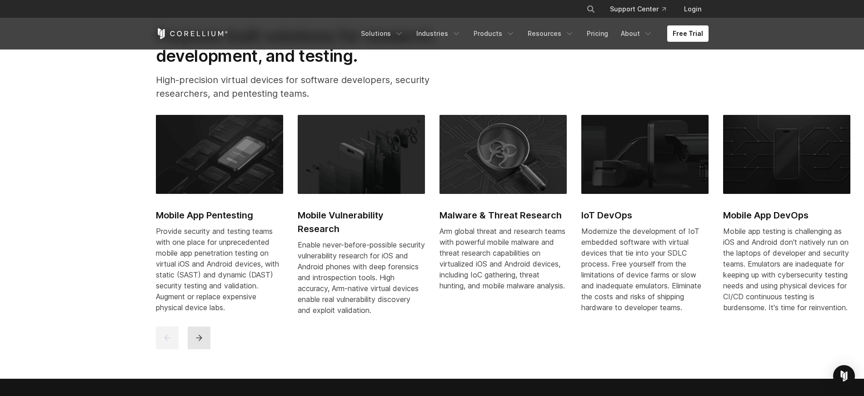  Describe the element at coordinates (220, 270) in the screenshot. I see `div: Provide security and testing teams with one place for unprecedented mobile app penetration testin...` at that location.